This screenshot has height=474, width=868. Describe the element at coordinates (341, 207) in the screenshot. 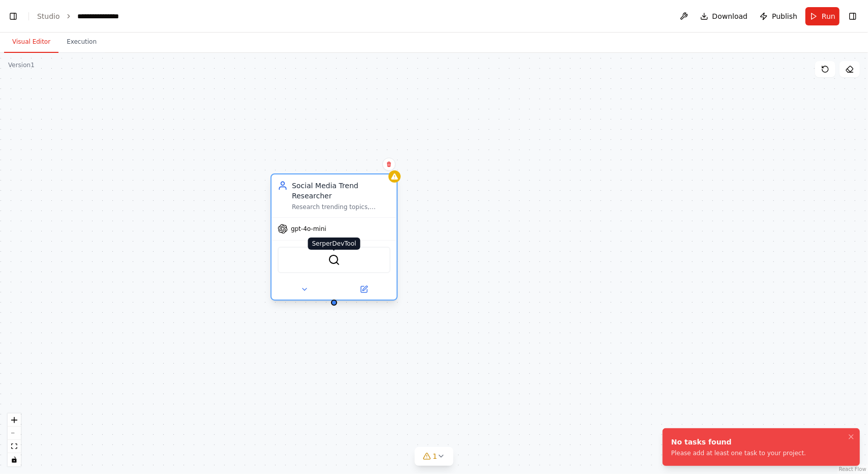

I see `div: Research trending topics, hashtags, and content opportunities in {industry} to identify viral con...` at that location.